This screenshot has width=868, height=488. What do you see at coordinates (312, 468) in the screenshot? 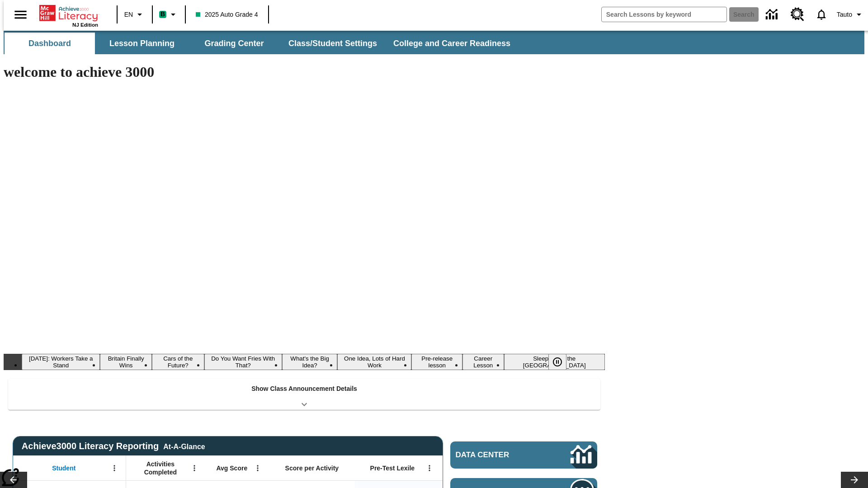
I see `span: Score per Activity` at bounding box center [312, 468].